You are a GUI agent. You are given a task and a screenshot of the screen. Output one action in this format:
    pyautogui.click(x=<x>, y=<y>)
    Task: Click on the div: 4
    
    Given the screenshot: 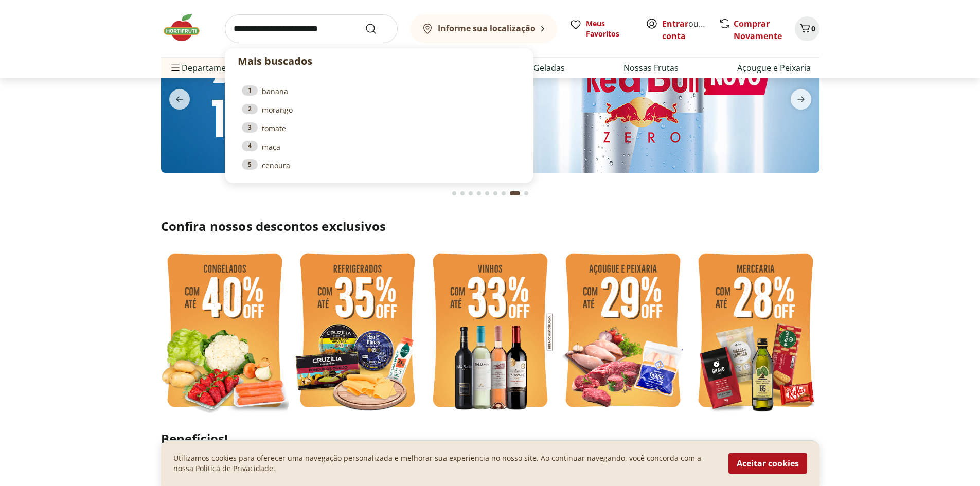 What is the action you would take?
    pyautogui.click(x=249, y=146)
    